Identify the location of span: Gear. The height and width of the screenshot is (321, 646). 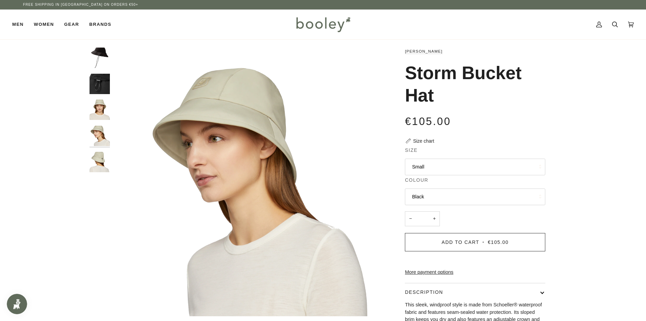
(72, 24).